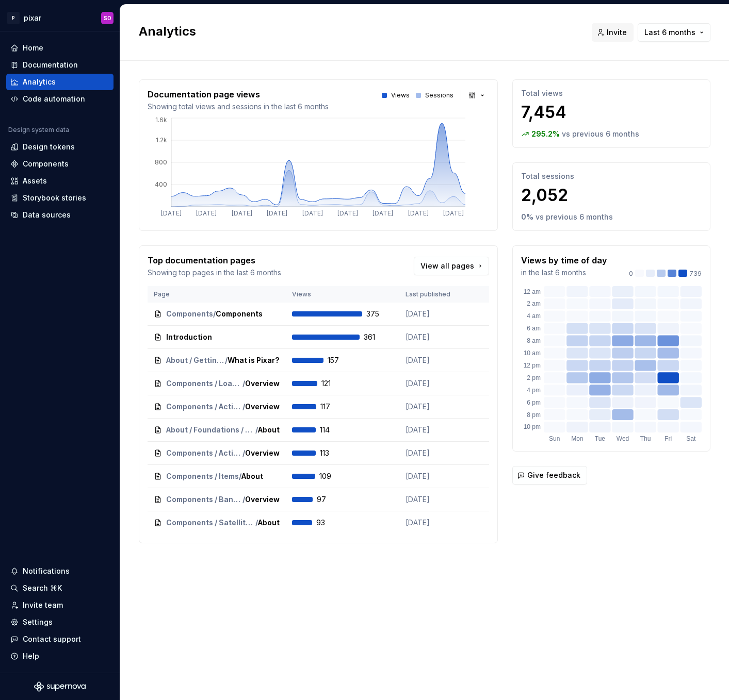 The width and height of the screenshot is (729, 700). I want to click on text: 8 am, so click(533, 340).